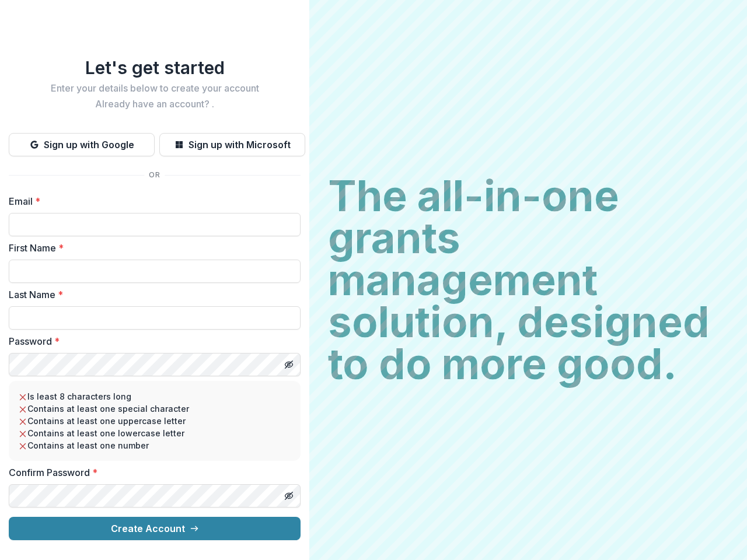 This screenshot has width=747, height=560. Describe the element at coordinates (155, 68) in the screenshot. I see `h1: Let's get started` at that location.